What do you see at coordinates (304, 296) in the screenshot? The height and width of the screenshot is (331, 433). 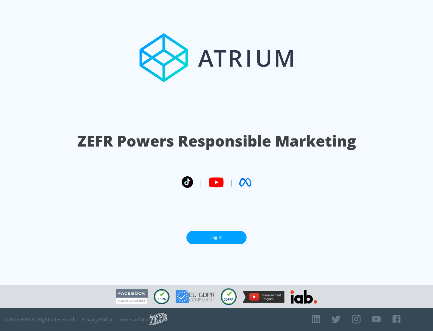 I see `img: IAB` at bounding box center [304, 296].